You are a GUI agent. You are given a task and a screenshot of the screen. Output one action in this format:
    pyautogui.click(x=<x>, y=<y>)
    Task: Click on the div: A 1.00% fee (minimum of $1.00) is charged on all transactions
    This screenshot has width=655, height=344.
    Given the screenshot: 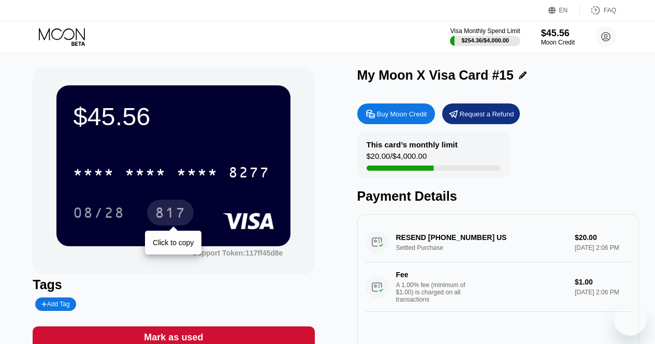 What is the action you would take?
    pyautogui.click(x=435, y=292)
    